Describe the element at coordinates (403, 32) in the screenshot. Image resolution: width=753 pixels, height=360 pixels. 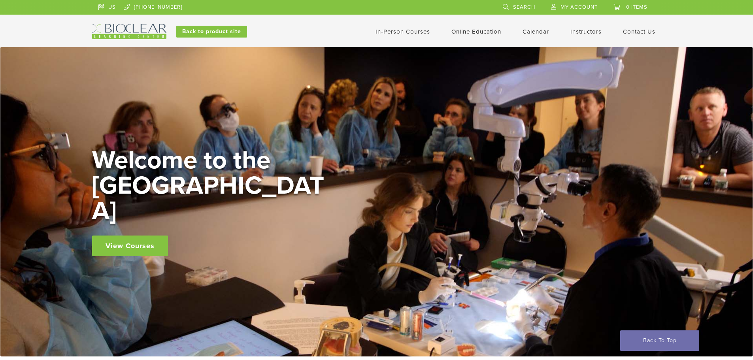
I see `a: In-Person Courses` at that location.